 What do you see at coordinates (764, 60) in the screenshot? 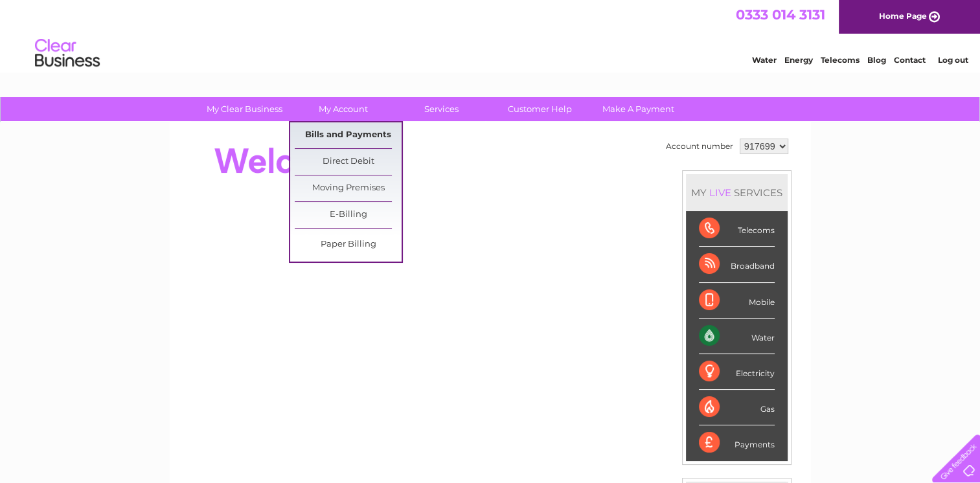
I see `a: Water` at bounding box center [764, 60].